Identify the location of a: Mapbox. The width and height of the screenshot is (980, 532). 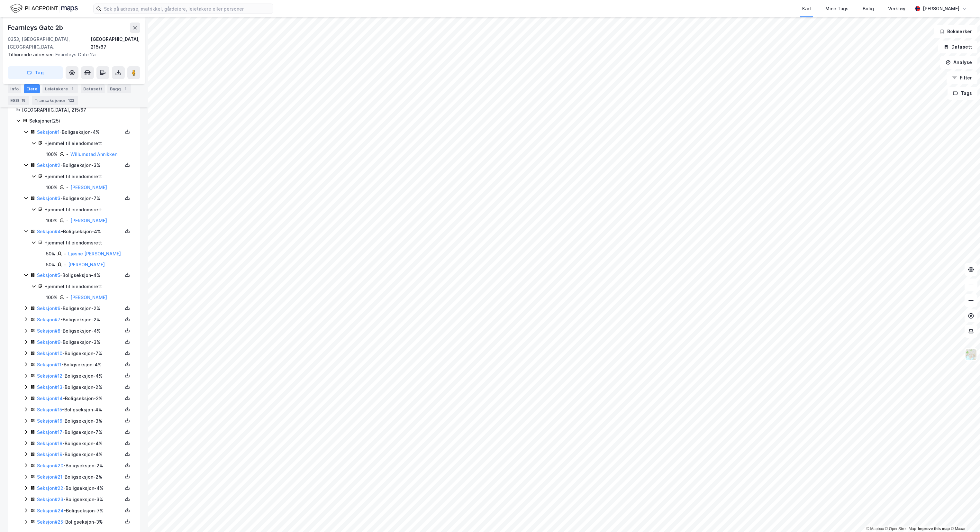
(875, 528).